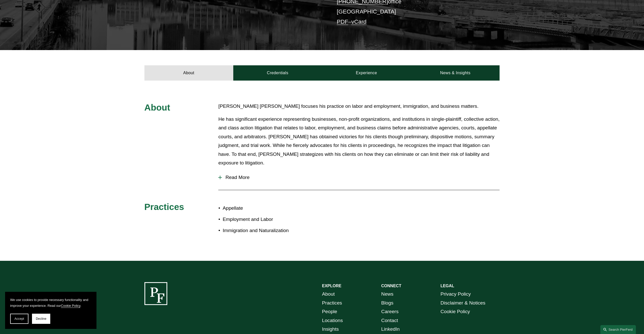  I want to click on button: Accept, so click(19, 319).